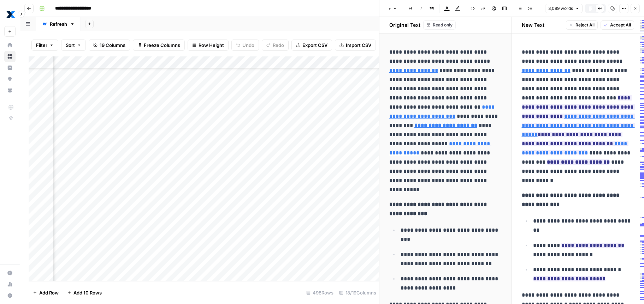 This screenshot has height=304, width=644. I want to click on button: 19 Columns, so click(109, 45).